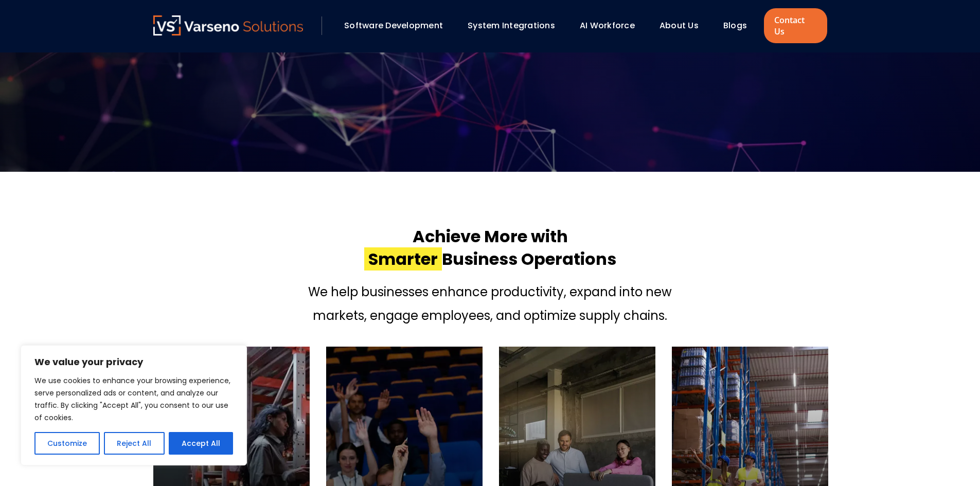 This screenshot has width=980, height=486. I want to click on a: Contact Us, so click(795, 26).